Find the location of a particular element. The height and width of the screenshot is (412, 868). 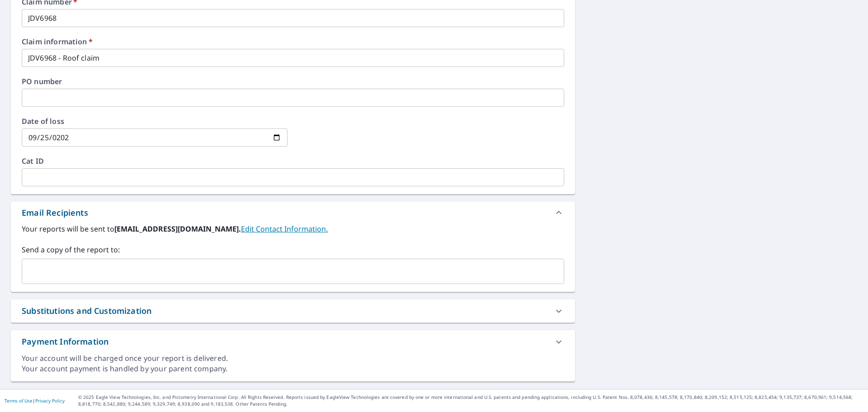

label: Your reports will be sent to is located at coordinates (293, 229).